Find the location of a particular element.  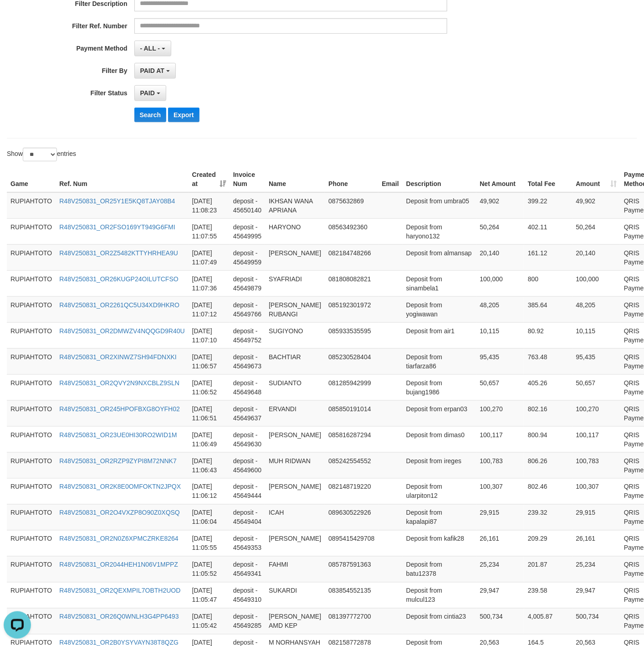

th: Net Amount is located at coordinates (501, 179).